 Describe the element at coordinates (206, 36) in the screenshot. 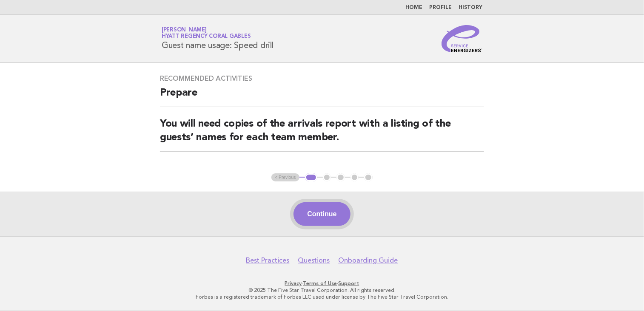

I see `span: Hyatt Regency Coral Gables` at that location.